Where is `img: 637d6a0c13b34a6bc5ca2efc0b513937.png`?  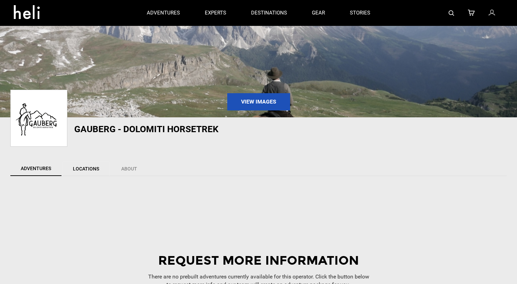 img: 637d6a0c13b34a6bc5ca2efc0b513937.png is located at coordinates (39, 118).